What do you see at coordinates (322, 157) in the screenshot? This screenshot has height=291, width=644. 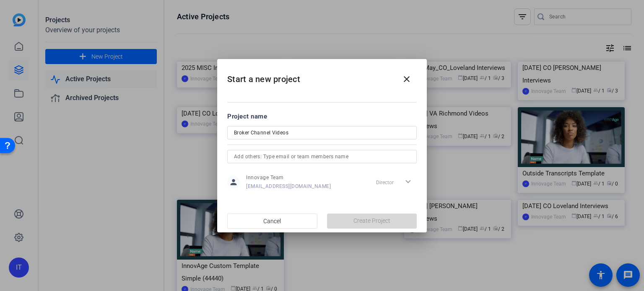 I see `input: Add others: Type email or team members name` at bounding box center [322, 157].